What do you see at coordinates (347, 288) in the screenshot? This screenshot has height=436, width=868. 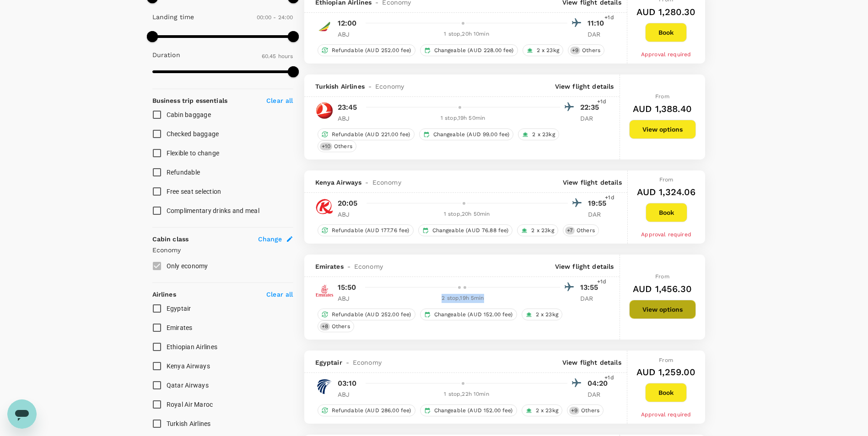 I see `p: 15:50` at bounding box center [347, 288].